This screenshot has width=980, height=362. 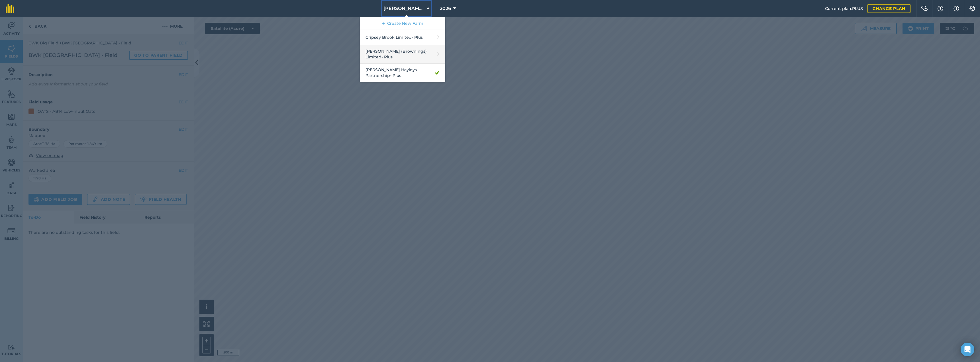 I want to click on img: fieldmargin Logo, so click(x=10, y=9).